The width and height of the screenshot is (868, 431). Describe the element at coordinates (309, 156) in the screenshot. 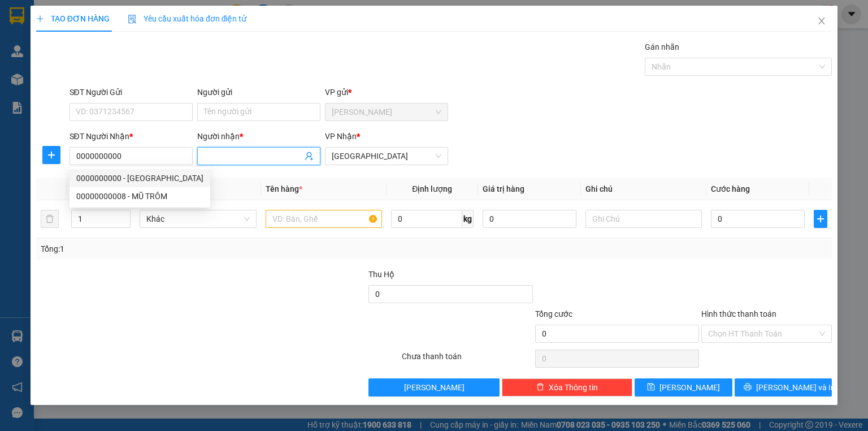

I see `span: user-add` at that location.